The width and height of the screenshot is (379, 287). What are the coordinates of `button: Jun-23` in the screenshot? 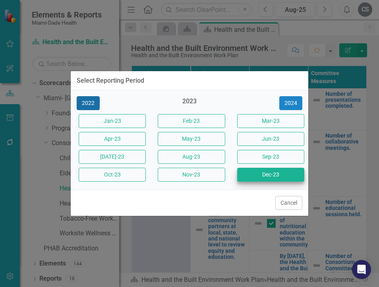 It's located at (270, 139).